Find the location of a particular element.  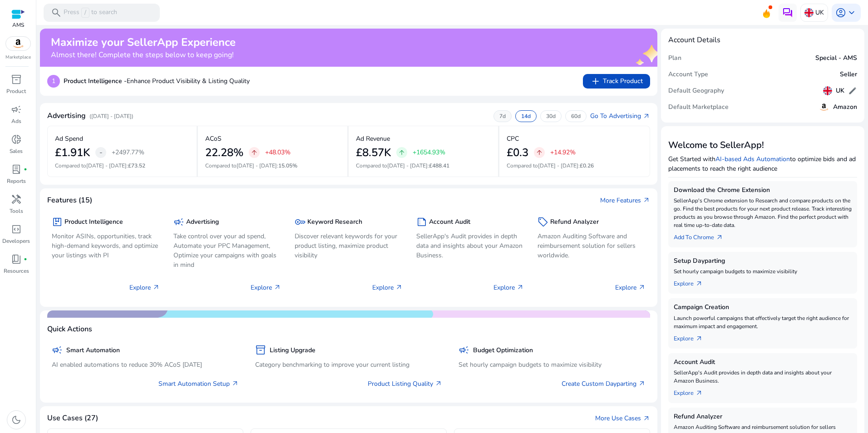

span: account_circle is located at coordinates (841, 13).